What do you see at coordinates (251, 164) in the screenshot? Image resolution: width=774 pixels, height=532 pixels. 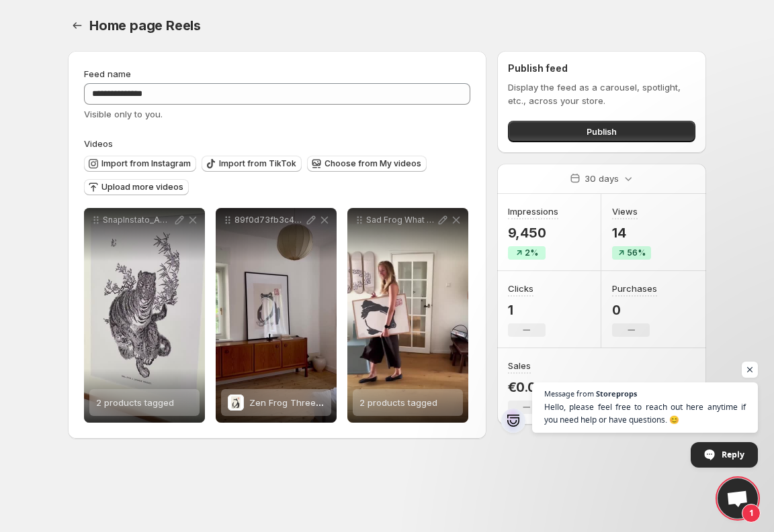 I see `button: Import from TikTok` at bounding box center [251, 164].